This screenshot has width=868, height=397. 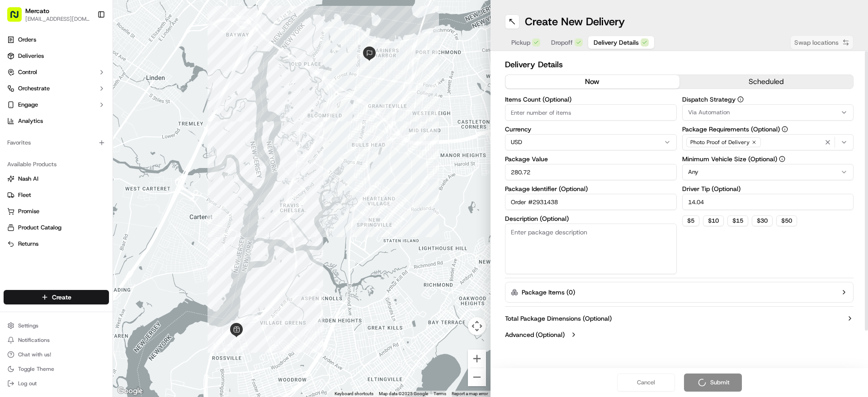 I want to click on span: Chat with us!, so click(x=34, y=355).